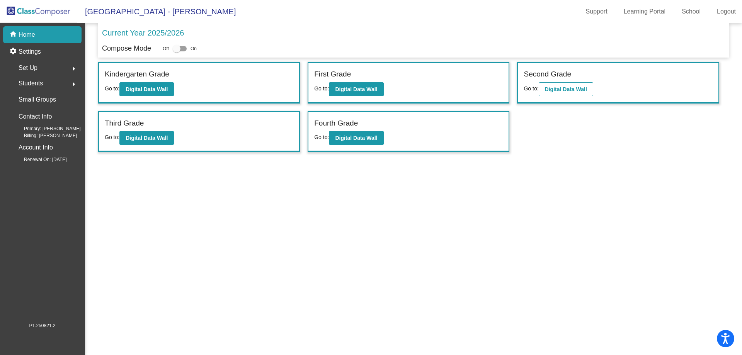  I want to click on span: Students, so click(31, 83).